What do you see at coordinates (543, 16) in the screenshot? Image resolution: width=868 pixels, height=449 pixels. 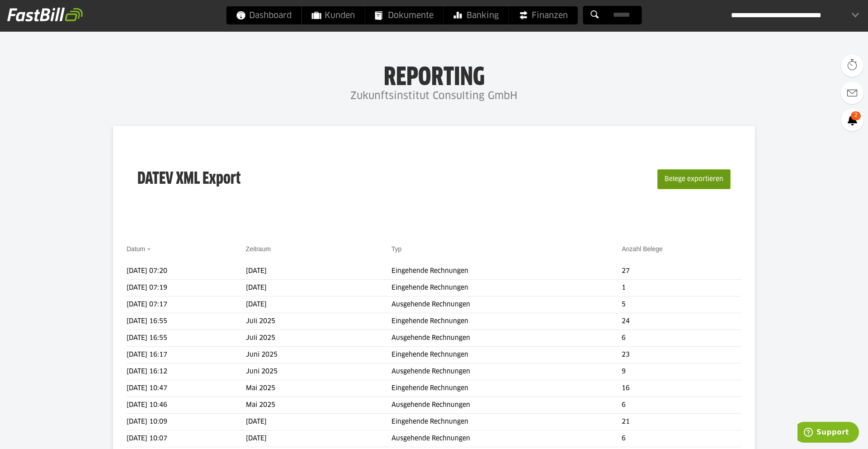 I see `span: Finanzen` at bounding box center [543, 16].